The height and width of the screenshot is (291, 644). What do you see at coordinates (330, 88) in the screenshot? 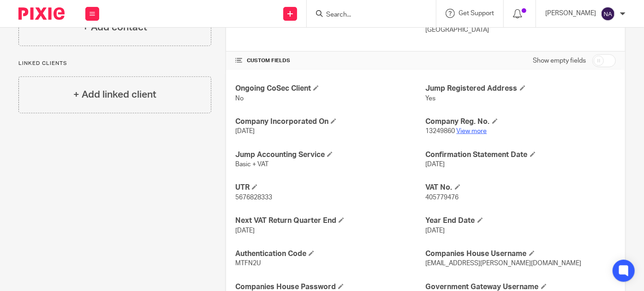
I see `h4: Ongoing CoSec Client` at bounding box center [330, 88].